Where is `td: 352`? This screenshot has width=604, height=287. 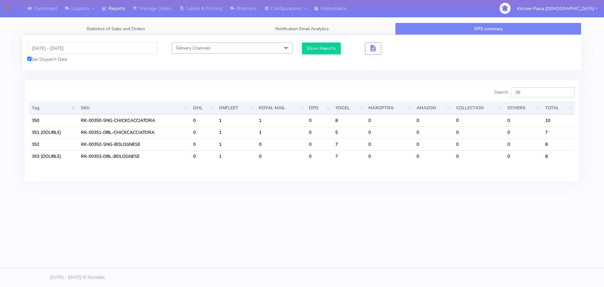 td: 352 is located at coordinates (54, 144).